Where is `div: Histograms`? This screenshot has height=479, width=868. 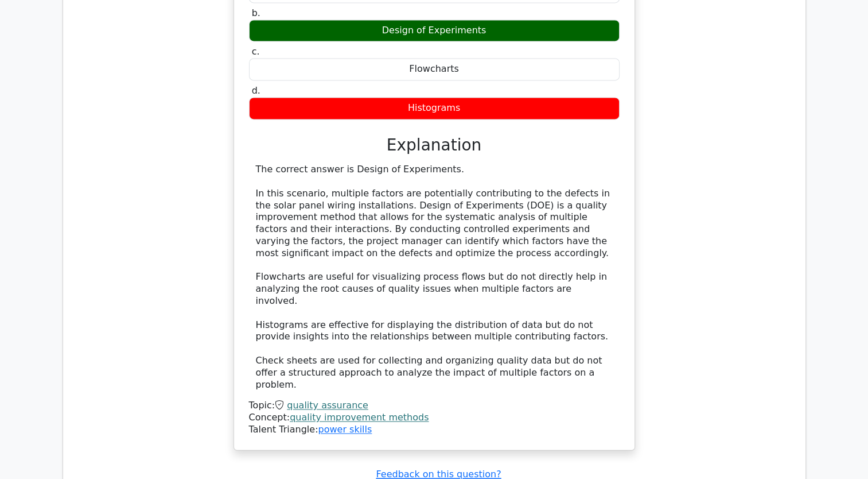
div: Histograms is located at coordinates (434, 108).